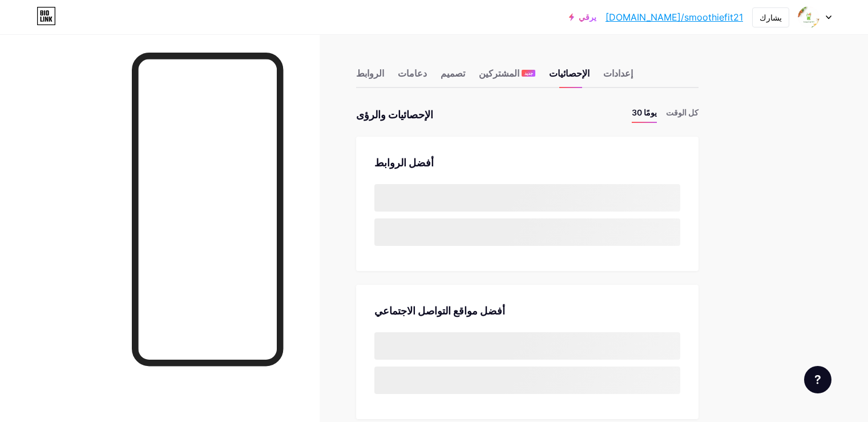 The image size is (868, 422). What do you see at coordinates (453, 73) in the screenshot?
I see `font: تصميم` at bounding box center [453, 73].